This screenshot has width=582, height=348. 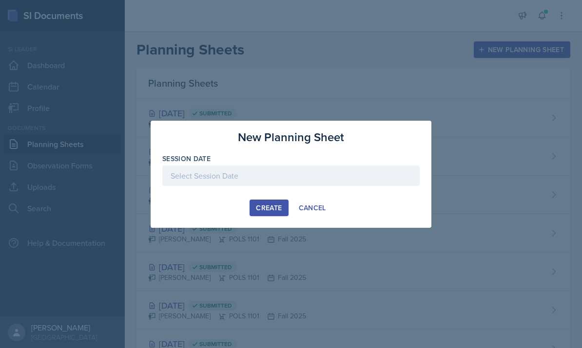 I want to click on label: Session Date, so click(x=186, y=159).